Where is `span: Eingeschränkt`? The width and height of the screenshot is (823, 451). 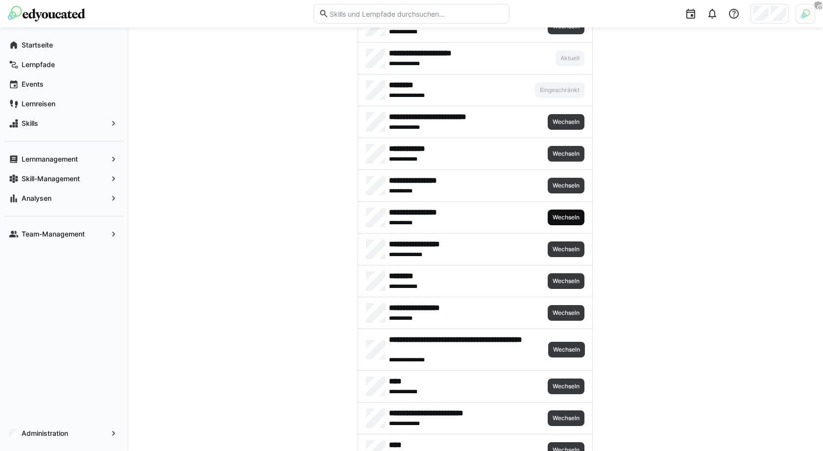
span: Eingeschränkt is located at coordinates (559, 90).